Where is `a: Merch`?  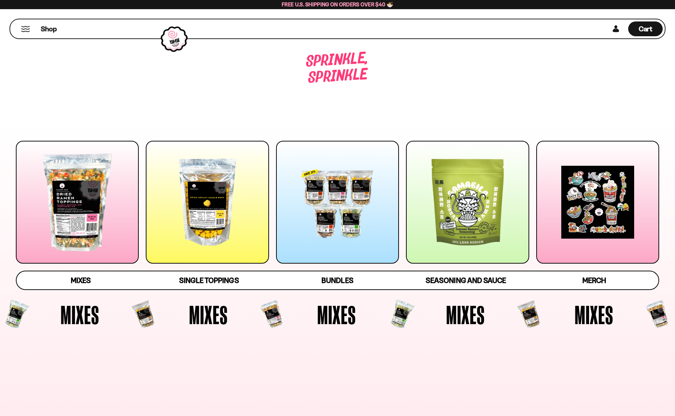 a: Merch is located at coordinates (594, 280).